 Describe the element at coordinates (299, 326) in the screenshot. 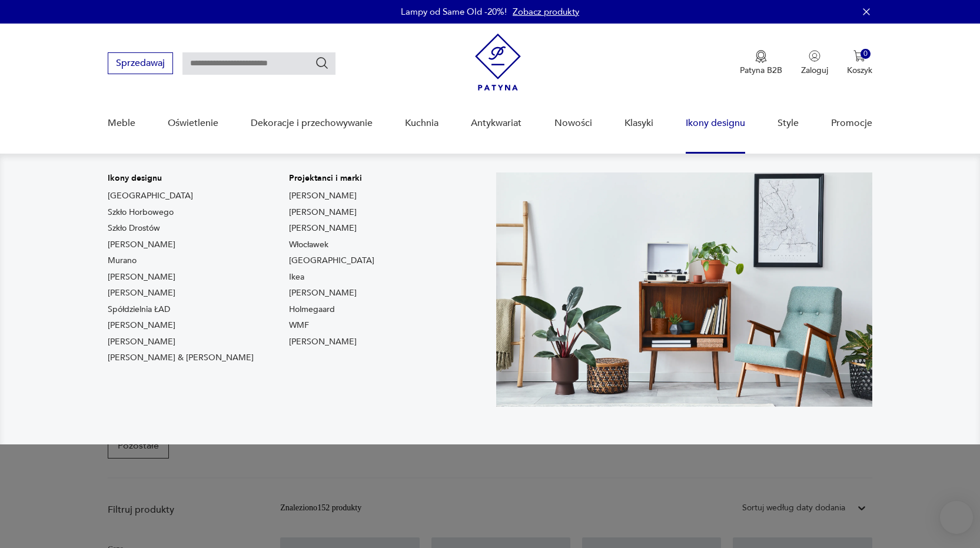

I see `a: WMF` at that location.